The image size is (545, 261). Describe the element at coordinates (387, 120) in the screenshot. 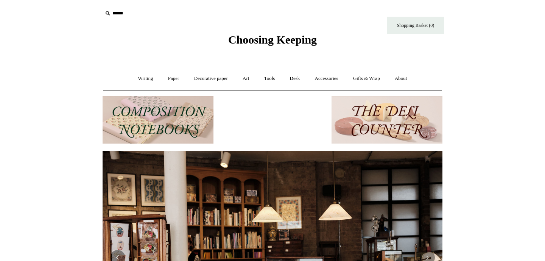

I see `a: The Deli Counter` at that location.